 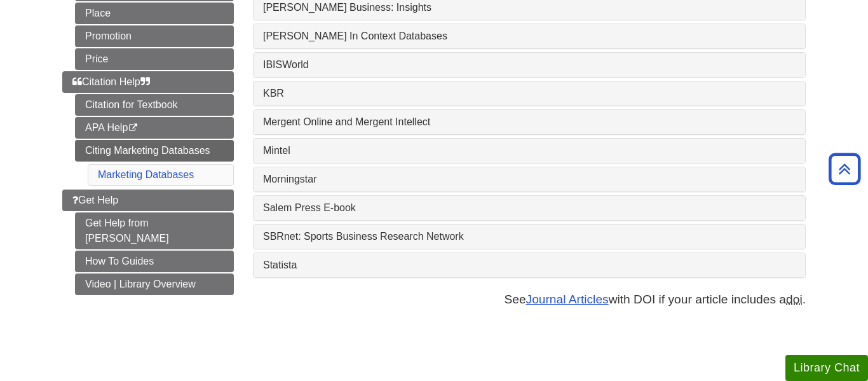 What do you see at coordinates (845, 168) in the screenshot?
I see `a: Back to Top` at bounding box center [845, 168].